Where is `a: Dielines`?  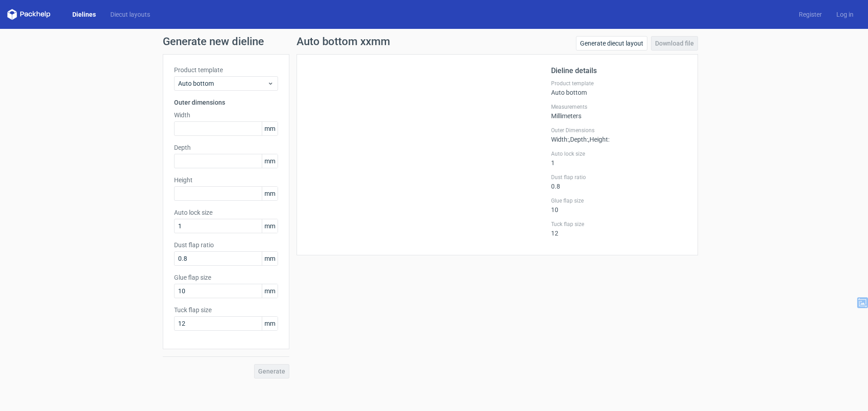 a: Dielines is located at coordinates (84, 14).